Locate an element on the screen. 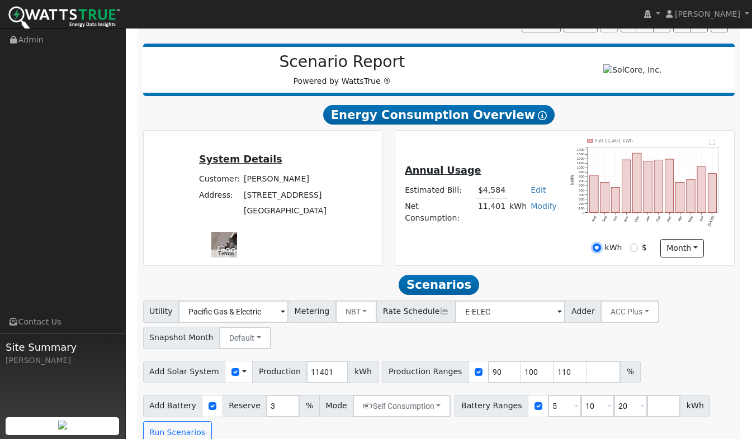  text: 400 is located at coordinates (582, 194).